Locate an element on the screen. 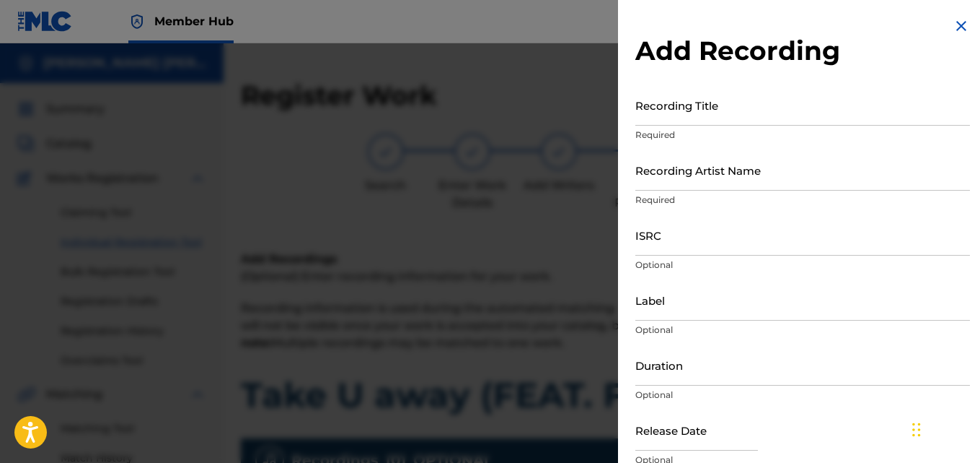 The width and height of the screenshot is (980, 463). div: Drag is located at coordinates (917, 429).